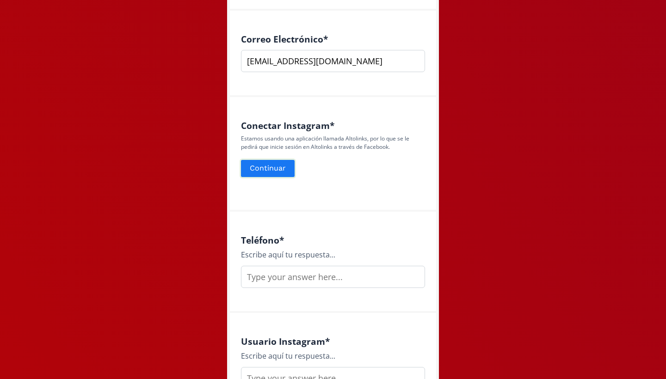  Describe the element at coordinates (333, 240) in the screenshot. I see `h4: Teléfono *` at that location.